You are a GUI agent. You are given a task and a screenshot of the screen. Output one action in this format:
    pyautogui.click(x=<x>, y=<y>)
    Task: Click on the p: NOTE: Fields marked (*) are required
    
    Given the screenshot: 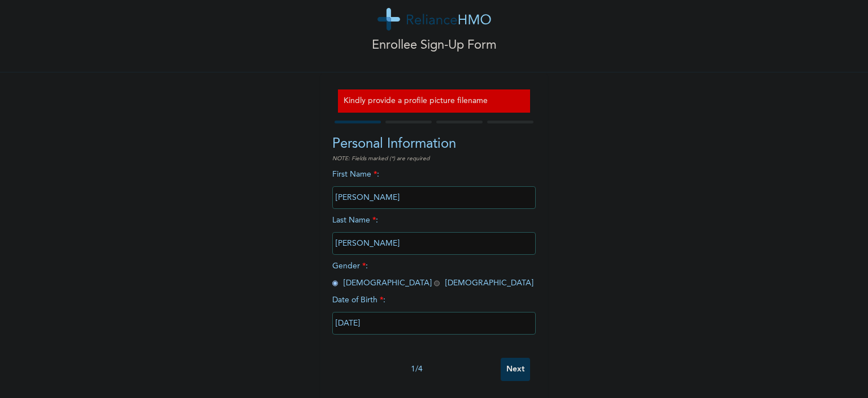 What is the action you would take?
    pyautogui.click(x=434, y=159)
    